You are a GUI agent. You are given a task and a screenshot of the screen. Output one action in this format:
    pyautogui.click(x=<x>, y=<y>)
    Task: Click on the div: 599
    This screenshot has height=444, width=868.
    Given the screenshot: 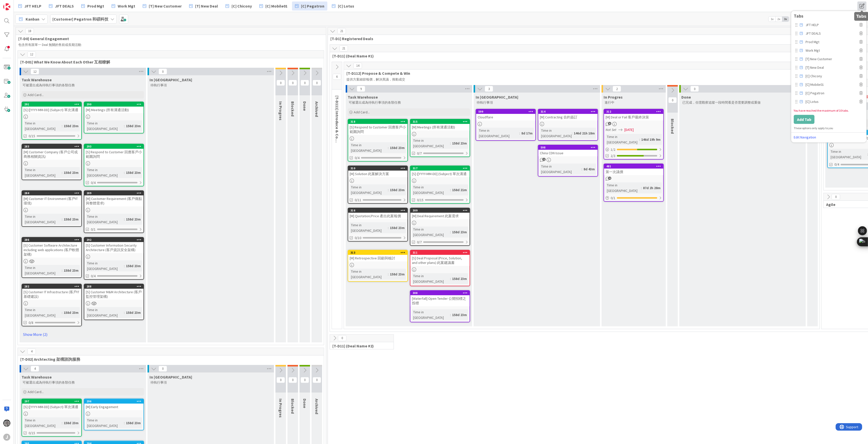 What is the action you would take?
    pyautogui.click(x=506, y=112)
    